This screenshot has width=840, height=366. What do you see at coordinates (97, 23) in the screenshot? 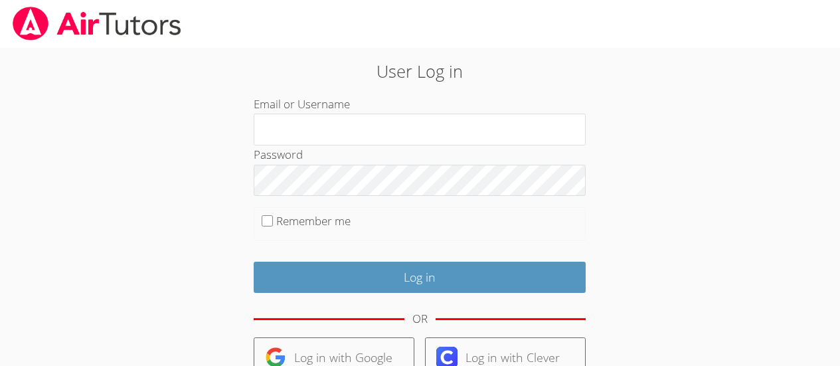
I see `img: airtutors_banner-c4298cdbf04f3fff15de1276eac7730deb9818008684d7c2e4769d2f7ddbe033.png` at bounding box center [97, 23].